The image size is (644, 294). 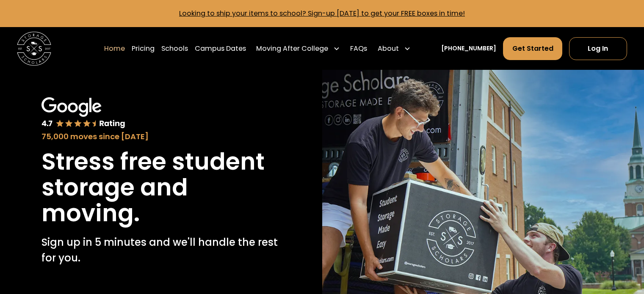 What do you see at coordinates (115, 49) in the screenshot?
I see `a: Home` at bounding box center [115, 49].